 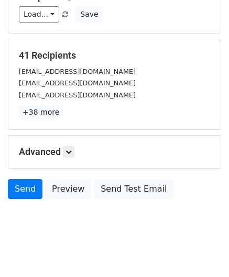 What do you see at coordinates (41, 112) in the screenshot?
I see `a: +38 more` at bounding box center [41, 112].